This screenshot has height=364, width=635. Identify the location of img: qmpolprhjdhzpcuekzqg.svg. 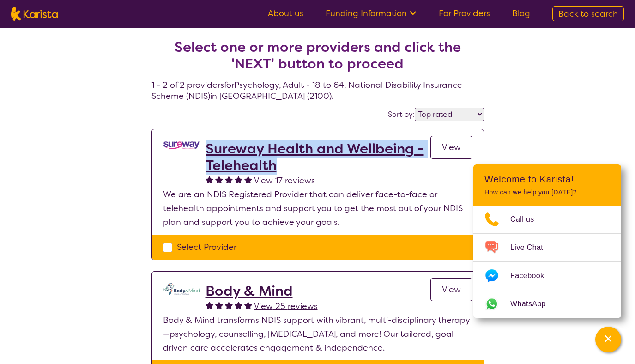
(181, 289).